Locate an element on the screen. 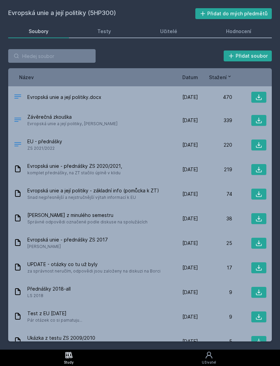 The height and width of the screenshot is (366, 280). a: Učitelé is located at coordinates (169, 31).